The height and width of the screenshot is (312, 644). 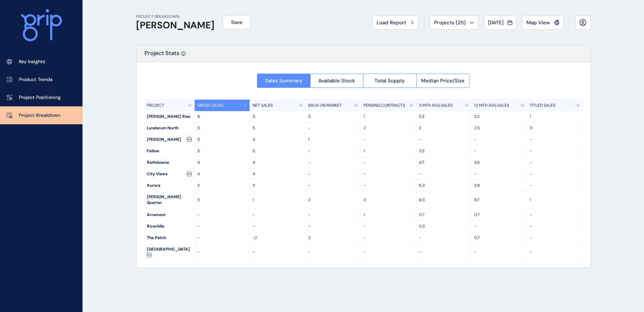 What do you see at coordinates (444, 162) in the screenshot?
I see `p: 4.7` at bounding box center [444, 162].